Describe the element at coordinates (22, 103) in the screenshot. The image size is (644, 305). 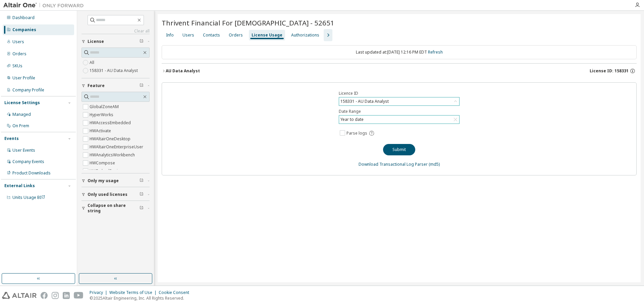
I see `div: License Settings` at that location.